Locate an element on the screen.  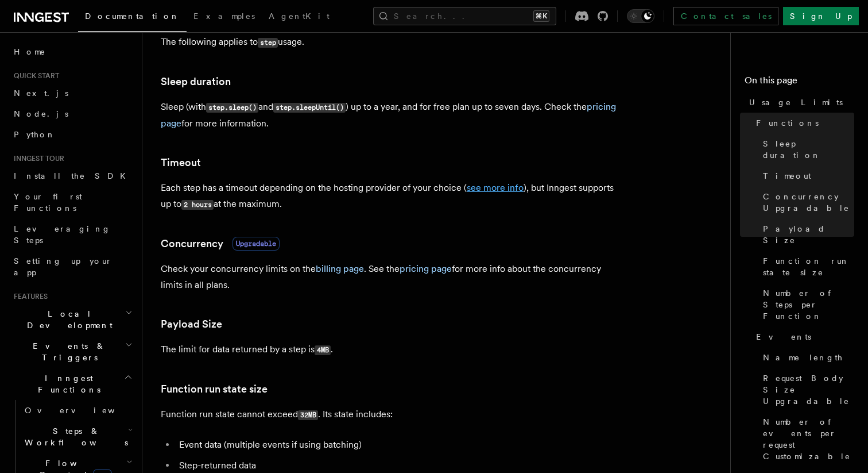
a: Concurrency Upgradable is located at coordinates (806, 202).